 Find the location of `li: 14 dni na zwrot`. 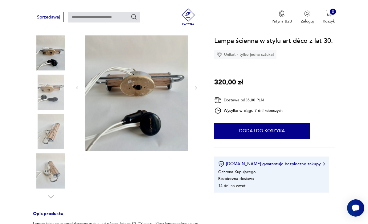

li: 14 dni na zwrot is located at coordinates (232, 186).